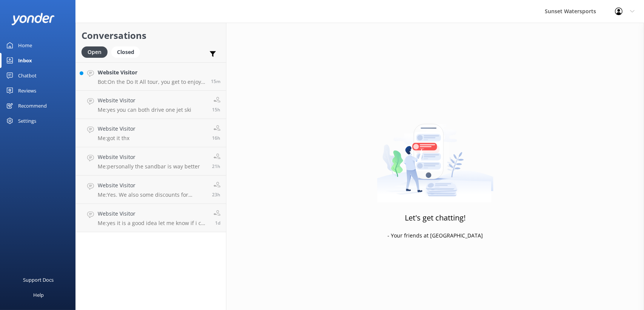 This screenshot has width=644, height=310. I want to click on span: Aug 29 2025 07:13am (UTC -05:00) America/Cancun, so click(218, 223).